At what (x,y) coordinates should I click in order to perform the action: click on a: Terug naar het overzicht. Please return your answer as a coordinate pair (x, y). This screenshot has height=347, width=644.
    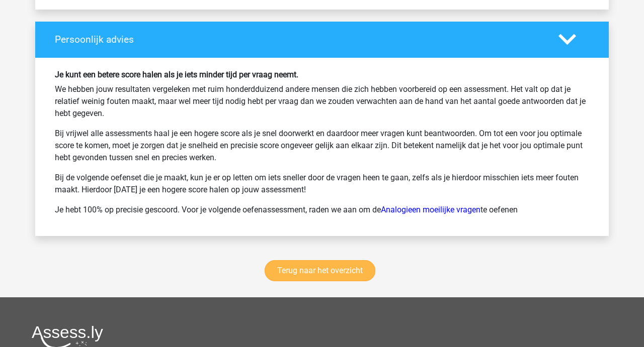
    Looking at the image, I should click on (320, 271).